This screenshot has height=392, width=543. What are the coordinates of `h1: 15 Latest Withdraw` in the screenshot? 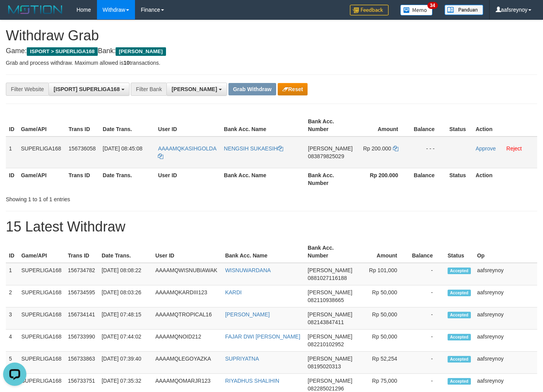 It's located at (271, 227).